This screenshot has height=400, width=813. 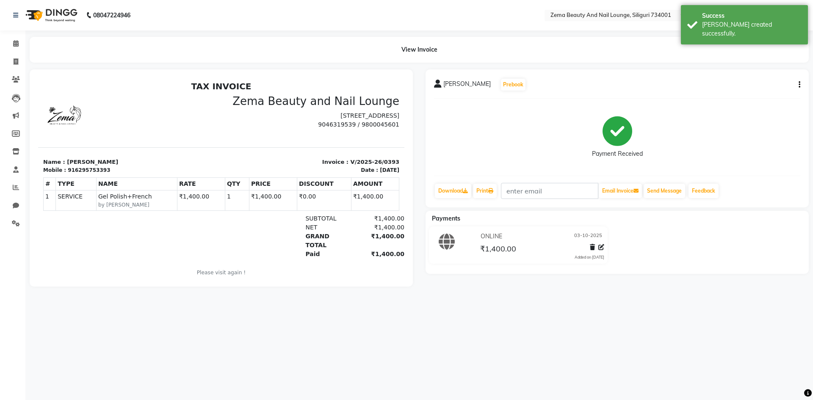 I want to click on div: SUBTOTAL, so click(x=288, y=141).